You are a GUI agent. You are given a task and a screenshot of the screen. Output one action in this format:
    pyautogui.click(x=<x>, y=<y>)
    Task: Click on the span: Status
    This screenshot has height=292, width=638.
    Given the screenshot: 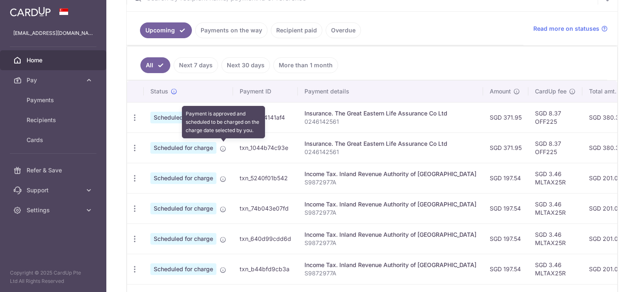 What is the action you would take?
    pyautogui.click(x=159, y=91)
    